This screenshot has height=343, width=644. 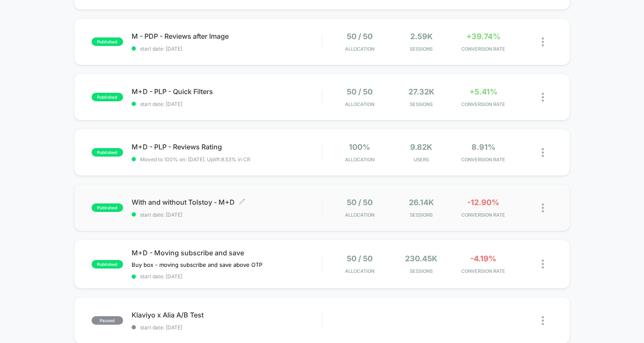 I want to click on span: Klaviyo x Alia A/B Test, so click(x=227, y=315).